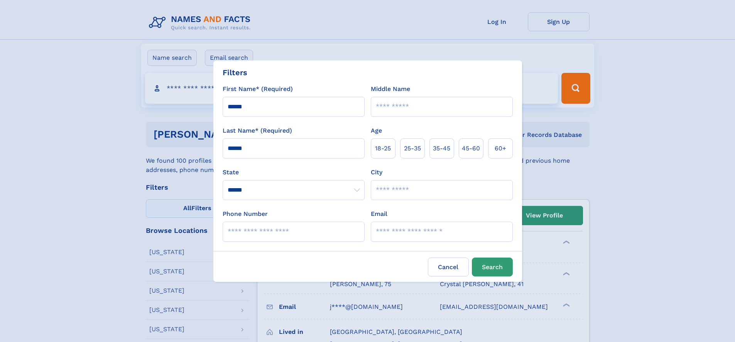  I want to click on label: Phone Number, so click(245, 214).